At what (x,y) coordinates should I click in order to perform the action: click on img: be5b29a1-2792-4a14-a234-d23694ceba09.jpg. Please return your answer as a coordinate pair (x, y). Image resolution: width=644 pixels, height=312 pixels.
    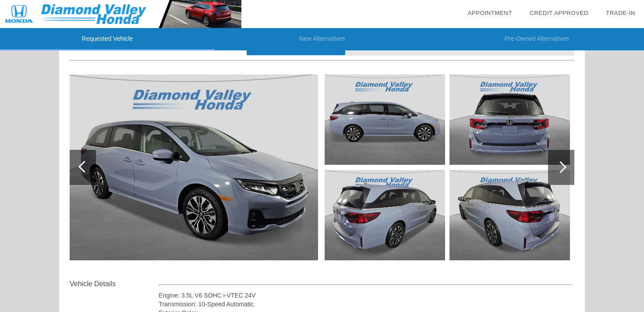
    Looking at the image, I should click on (385, 215).